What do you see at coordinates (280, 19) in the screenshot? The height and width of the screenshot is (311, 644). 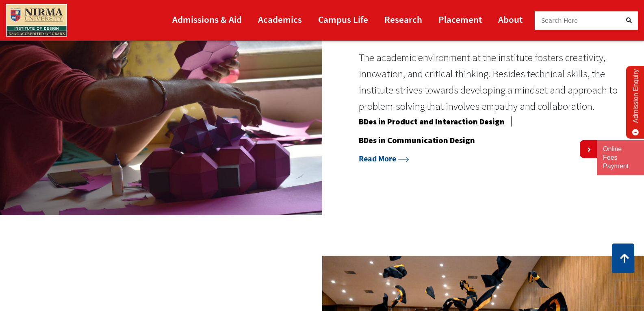 I see `a: Academics` at bounding box center [280, 19].